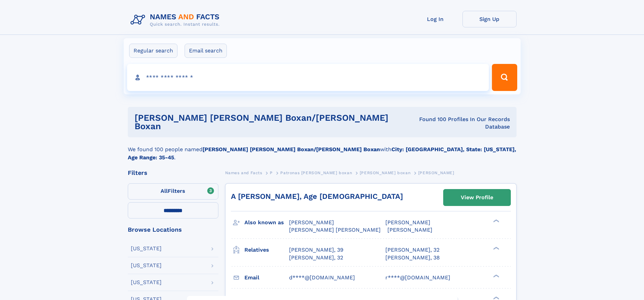 The width and height of the screenshot is (644, 300). What do you see at coordinates (504, 77) in the screenshot?
I see `button: Search Button` at bounding box center [504, 77].